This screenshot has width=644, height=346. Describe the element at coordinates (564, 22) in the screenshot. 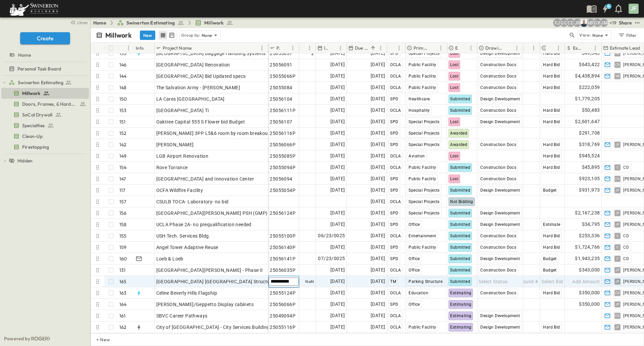

I see `div: Gerrad Gerber (gerrad.gerber@swinerton.com)` at that location.